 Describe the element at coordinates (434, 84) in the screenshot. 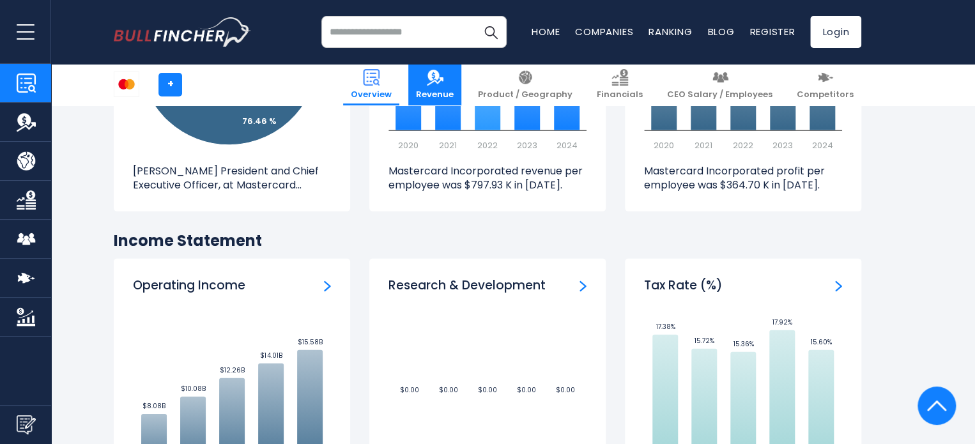

I see `a: Revenue` at that location.